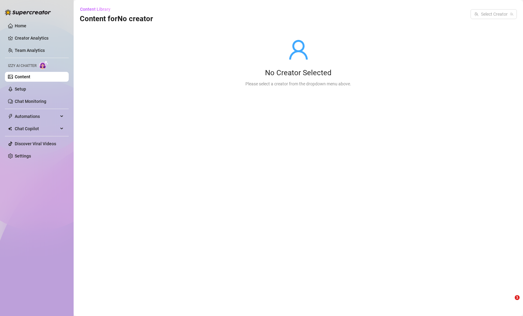 This screenshot has width=523, height=316. I want to click on span: Content Library, so click(95, 9).